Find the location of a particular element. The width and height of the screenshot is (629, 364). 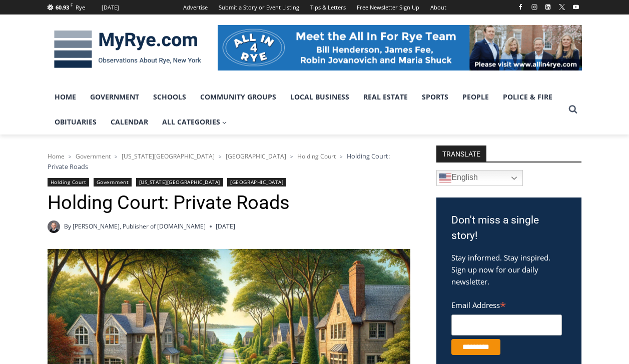

a: Linkedin is located at coordinates (548, 7).